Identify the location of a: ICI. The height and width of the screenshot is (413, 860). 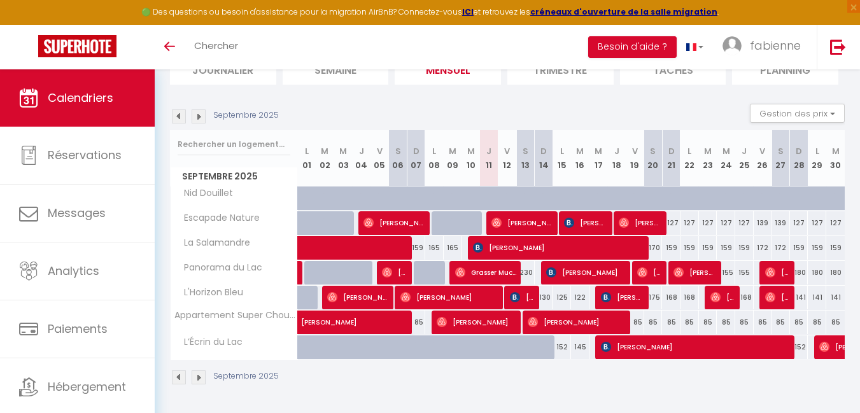
(468, 11).